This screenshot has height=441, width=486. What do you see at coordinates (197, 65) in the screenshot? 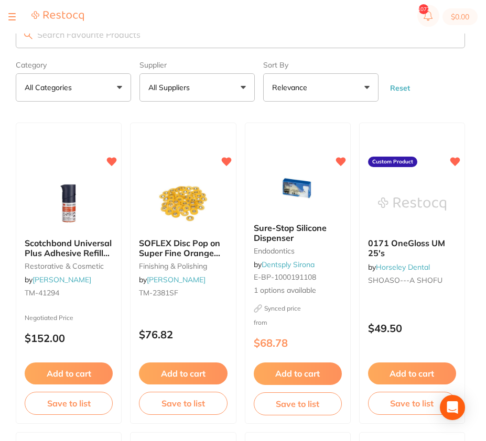
I see `label: Supplier` at bounding box center [197, 65].